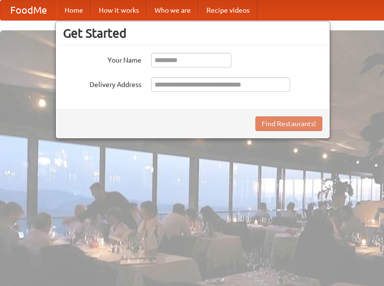  What do you see at coordinates (102, 83) in the screenshot?
I see `label: Delivery Address` at bounding box center [102, 83].